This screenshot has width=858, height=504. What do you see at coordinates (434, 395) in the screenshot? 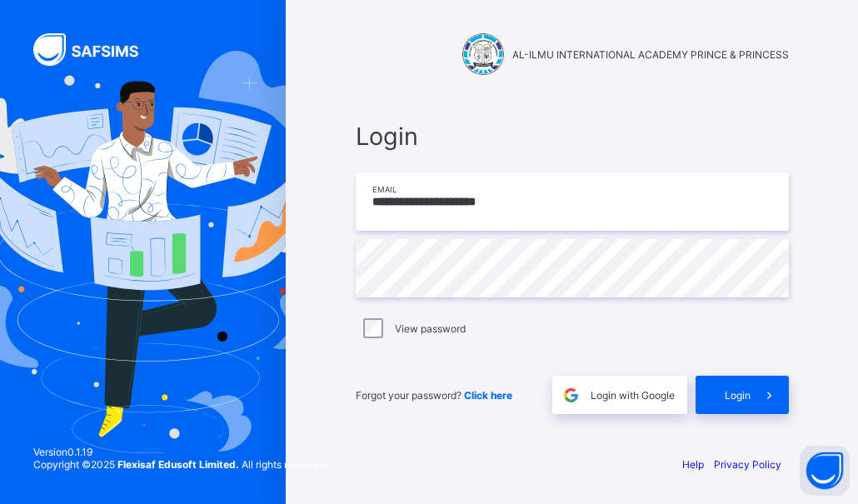
I see `span: Forgot your password?` at bounding box center [434, 395].